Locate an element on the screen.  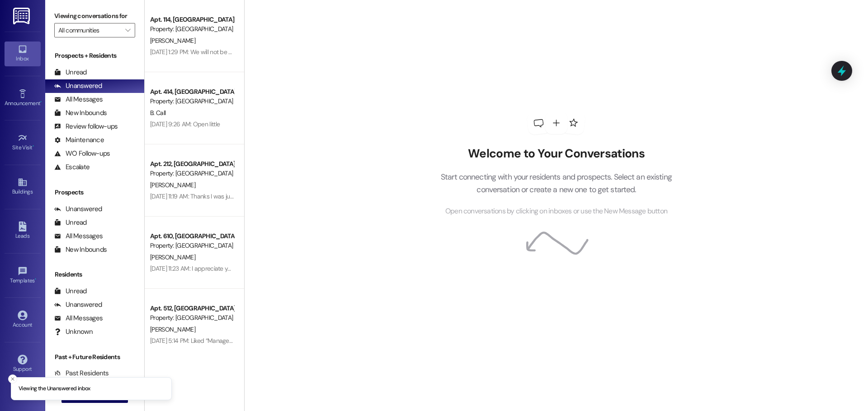
a: Inbox is located at coordinates (23, 54).